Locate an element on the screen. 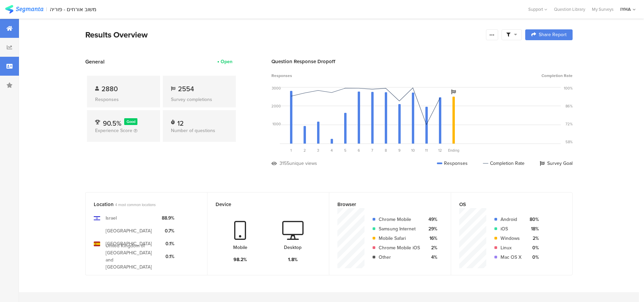 Image resolution: width=644 pixels, height=302 pixels. span: 2 is located at coordinates (304, 151).